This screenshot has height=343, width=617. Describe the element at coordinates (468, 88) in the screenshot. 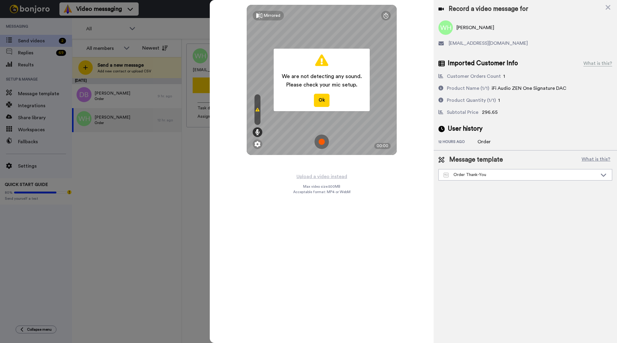

I see `div: Product Name (1/1)` at that location.